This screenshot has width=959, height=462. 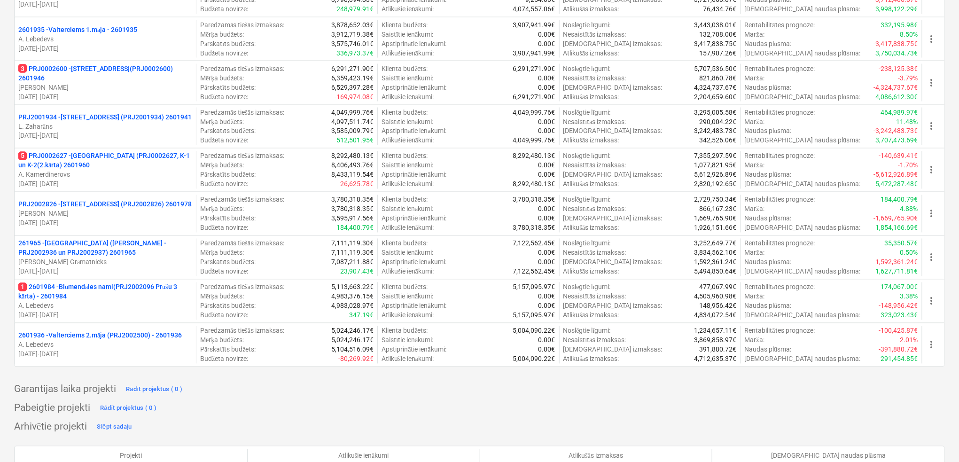 I want to click on p: 3,707,473.69€, so click(x=897, y=141).